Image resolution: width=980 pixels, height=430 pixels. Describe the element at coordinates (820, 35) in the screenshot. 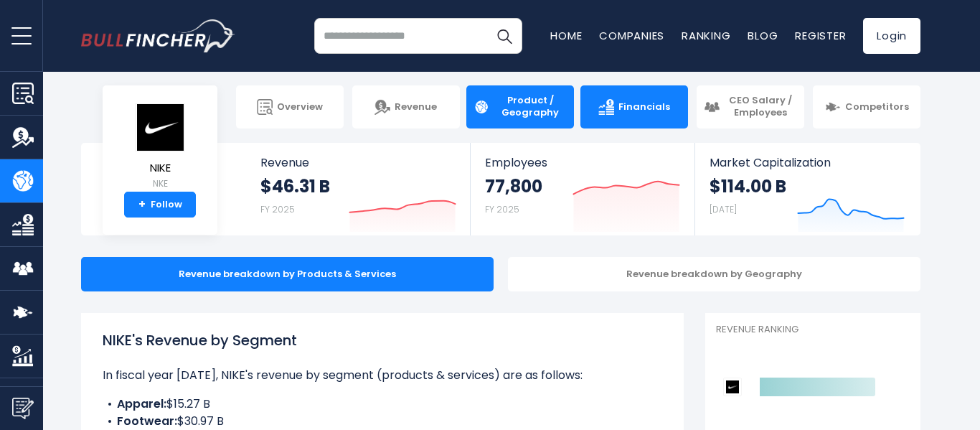

I see `a: Register` at that location.